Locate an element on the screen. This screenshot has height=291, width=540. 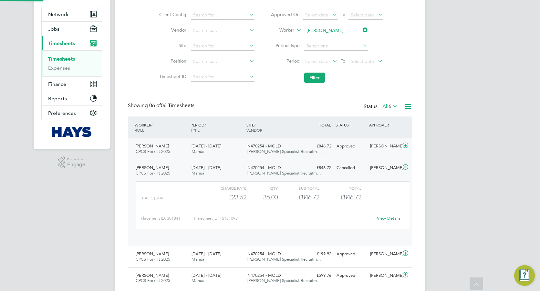
button: Finance is located at coordinates (72, 84).